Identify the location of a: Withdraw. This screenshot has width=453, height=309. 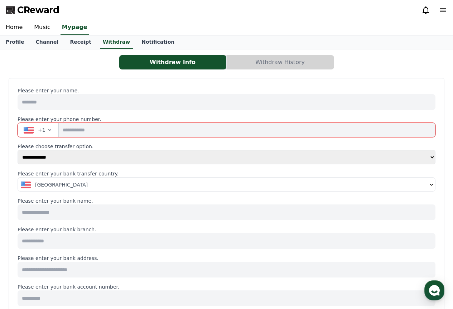
(116, 42).